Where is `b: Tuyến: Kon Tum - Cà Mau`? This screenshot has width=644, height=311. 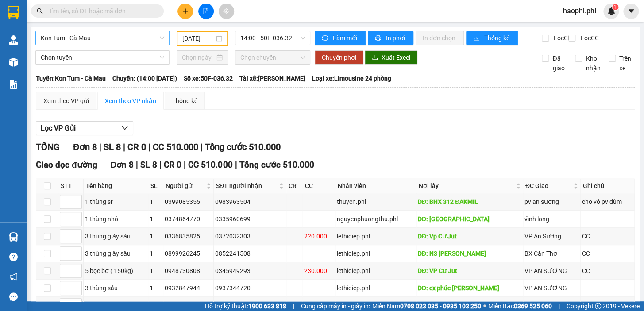 b: Tuyến: Kon Tum - Cà Mau is located at coordinates (71, 78).